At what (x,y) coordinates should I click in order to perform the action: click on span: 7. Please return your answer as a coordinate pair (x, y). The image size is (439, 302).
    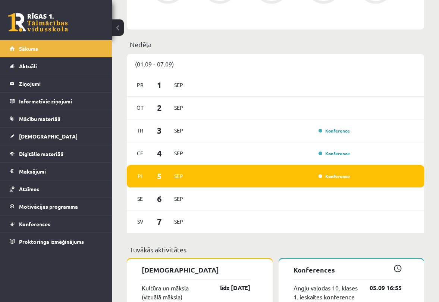
    Looking at the image, I should click on (160, 221).